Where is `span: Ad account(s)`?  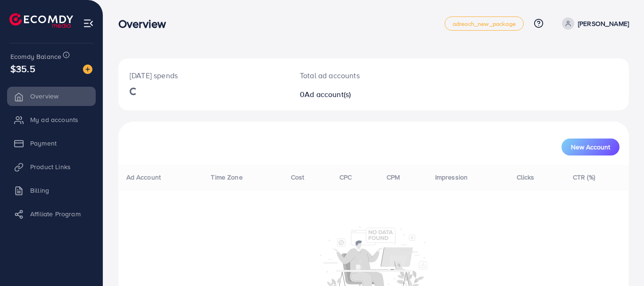
span: Ad account(s) is located at coordinates (328, 94).